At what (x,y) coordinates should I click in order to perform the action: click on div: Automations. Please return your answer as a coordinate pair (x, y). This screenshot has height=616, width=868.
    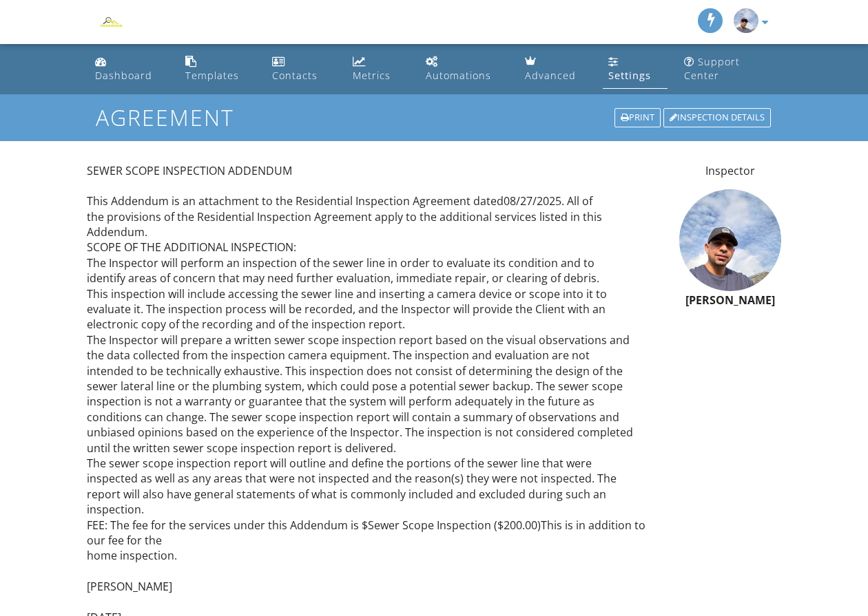
    Looking at the image, I should click on (458, 75).